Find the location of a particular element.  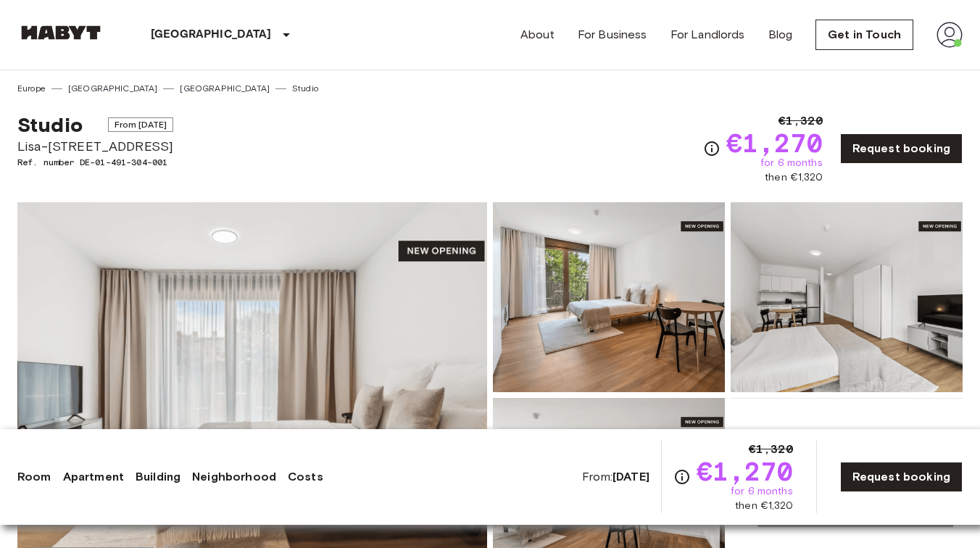

a: Costs is located at coordinates (305, 477).